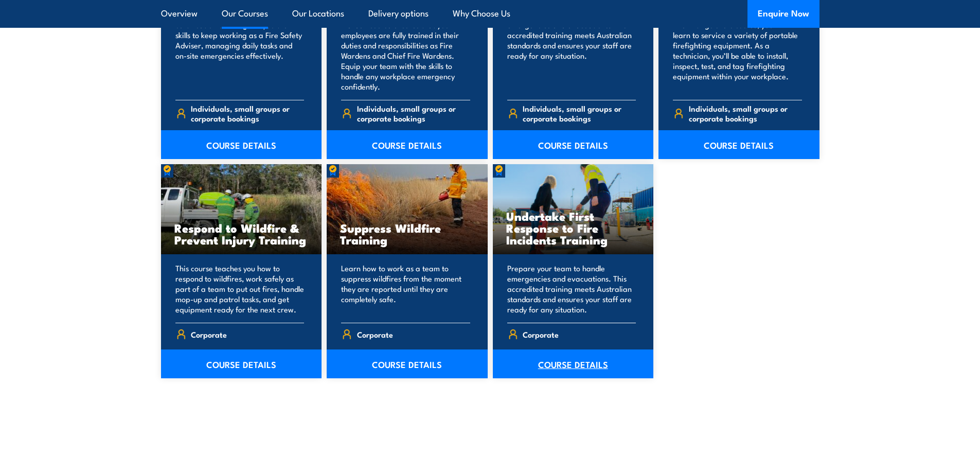 Image resolution: width=980 pixels, height=473 pixels. Describe the element at coordinates (405, 288) in the screenshot. I see `p: Learn how to work as a team to suppress wildfires from the moment they are reported until they ar...` at that location.